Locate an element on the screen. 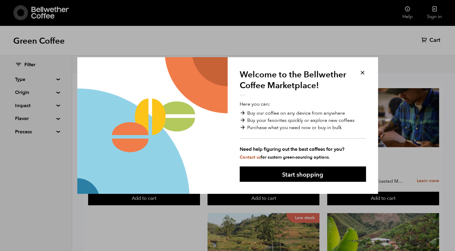 Image resolution: width=455 pixels, height=251 pixels. a: Contact us is located at coordinates (250, 157).